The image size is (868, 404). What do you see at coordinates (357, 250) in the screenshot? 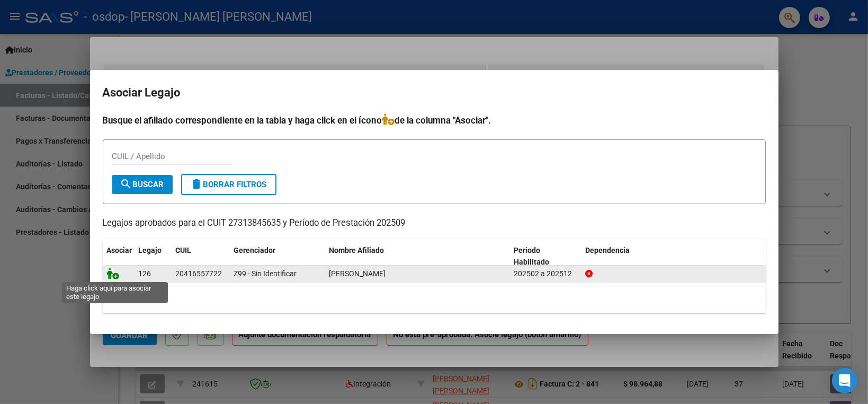
I see `span: Nombre Afiliado` at bounding box center [357, 250].